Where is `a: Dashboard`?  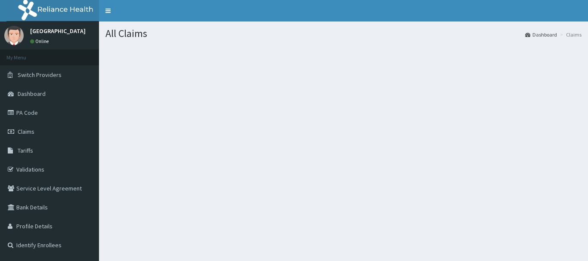 a: Dashboard is located at coordinates (541, 34).